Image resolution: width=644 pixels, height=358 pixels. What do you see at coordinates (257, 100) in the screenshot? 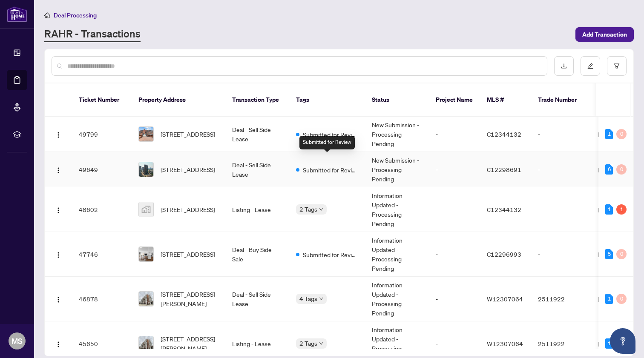
I see `th: Transaction Type` at bounding box center [257, 100].